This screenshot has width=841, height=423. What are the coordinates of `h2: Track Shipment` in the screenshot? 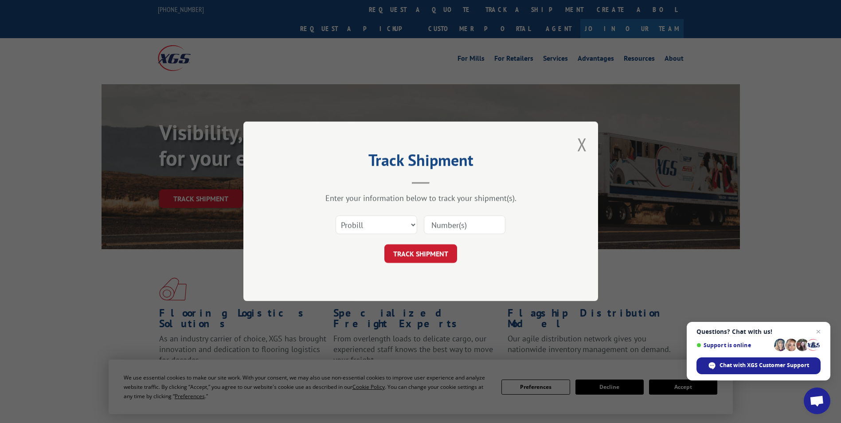 It's located at (421, 162).